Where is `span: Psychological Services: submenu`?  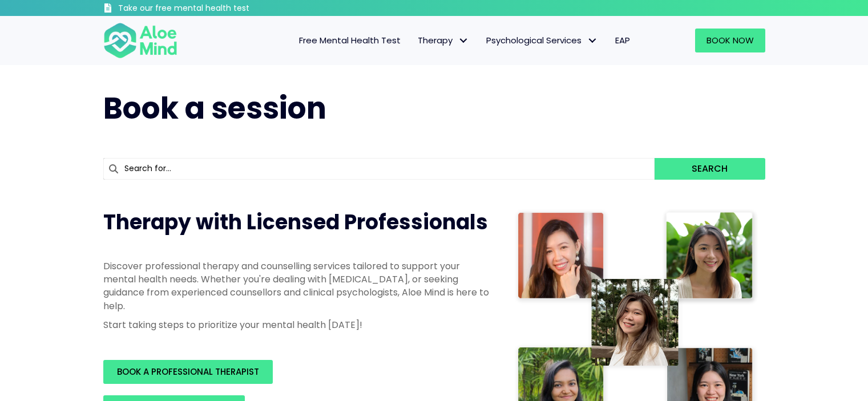
span: Psychological Services: submenu is located at coordinates (593, 40).